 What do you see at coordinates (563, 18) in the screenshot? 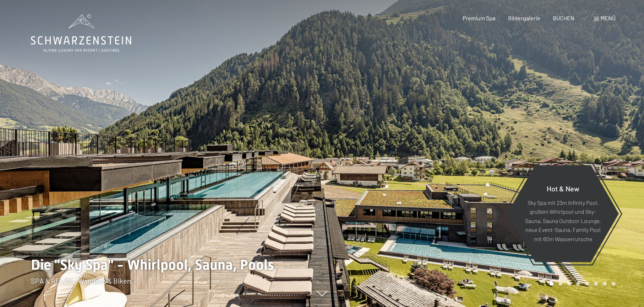
I see `span: BUCHEN` at bounding box center [563, 18].